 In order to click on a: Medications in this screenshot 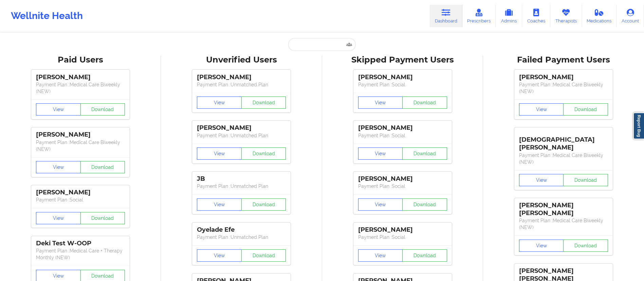, I will do `click(599, 16)`.